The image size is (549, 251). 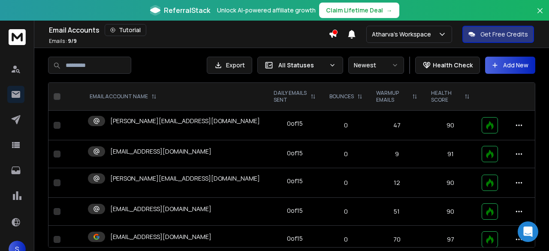 I want to click on span: ReferralStack, so click(x=187, y=10).